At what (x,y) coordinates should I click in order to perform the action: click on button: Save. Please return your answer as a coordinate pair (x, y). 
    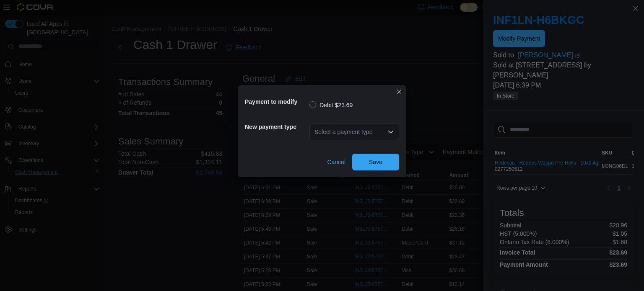
    Looking at the image, I should click on (375, 162).